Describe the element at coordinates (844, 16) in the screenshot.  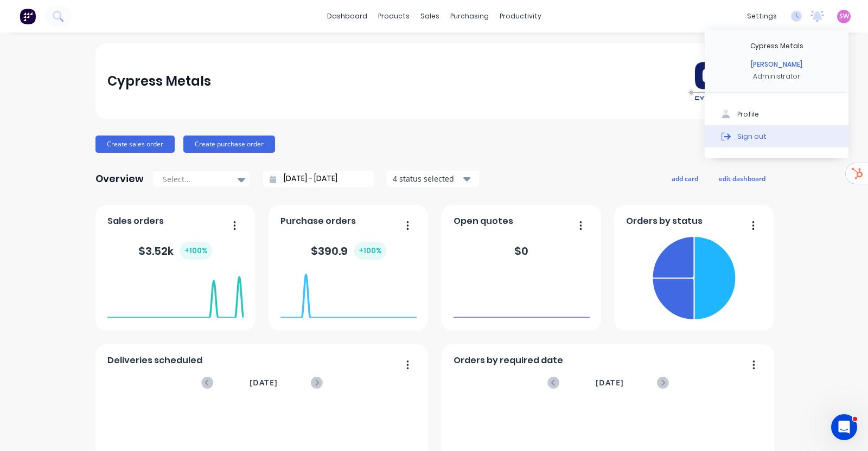
I see `span: SW` at that location.